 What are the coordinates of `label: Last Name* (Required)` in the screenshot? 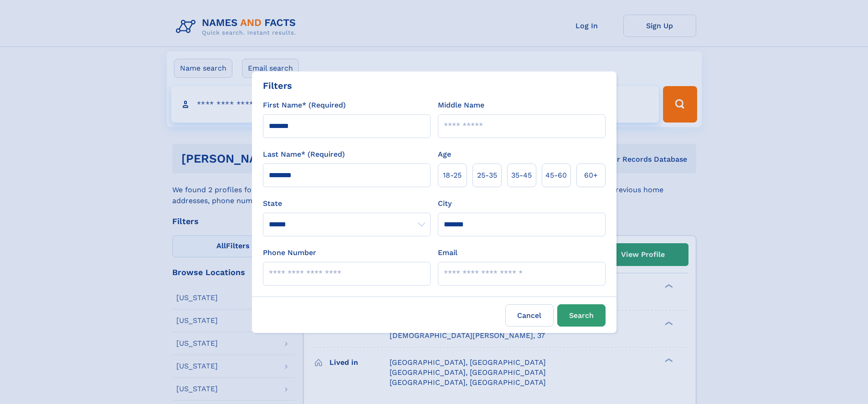 It's located at (304, 155).